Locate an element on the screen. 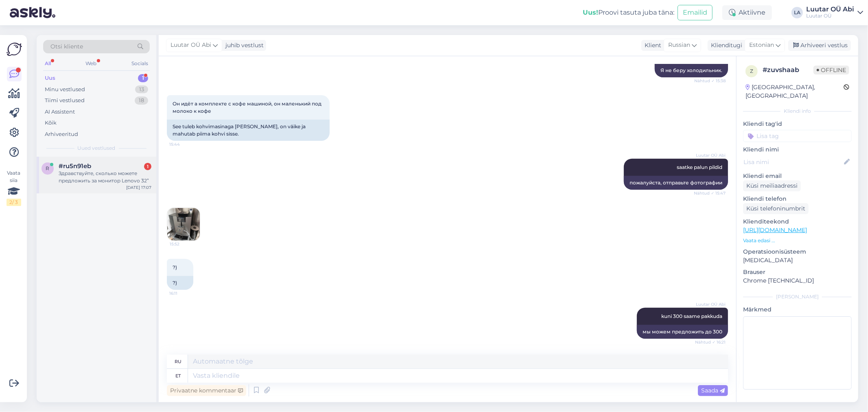  p: Kliendi telefon is located at coordinates (797, 199).